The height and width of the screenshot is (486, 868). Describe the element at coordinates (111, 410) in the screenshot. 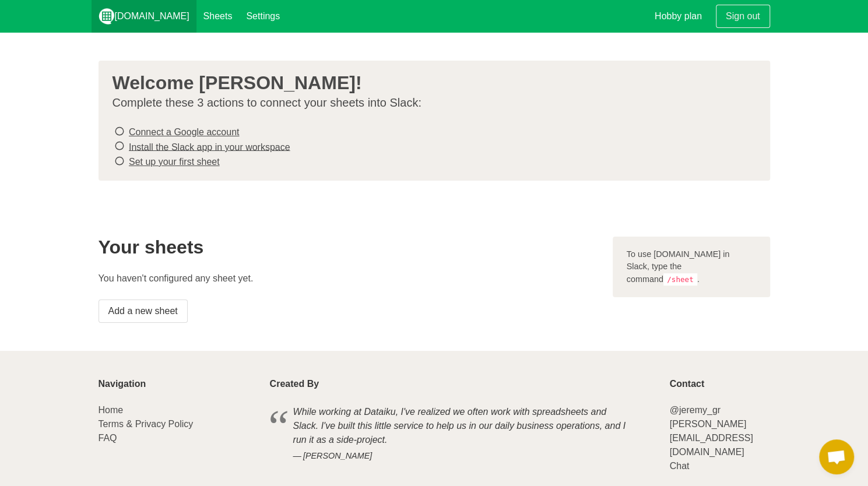

I see `a: Home` at that location.